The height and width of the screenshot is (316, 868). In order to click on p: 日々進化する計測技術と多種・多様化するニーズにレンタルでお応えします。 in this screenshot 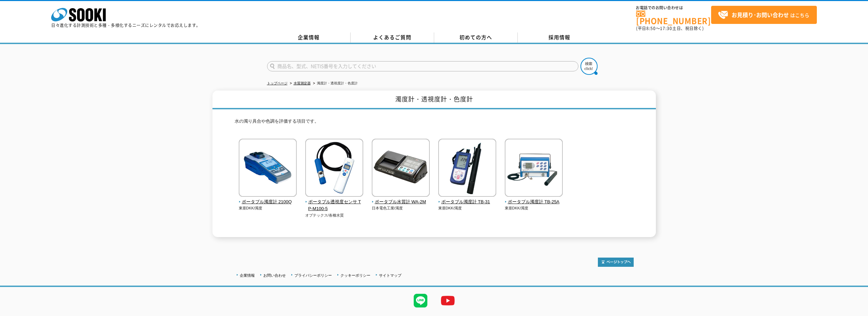, I will do `click(126, 25)`.